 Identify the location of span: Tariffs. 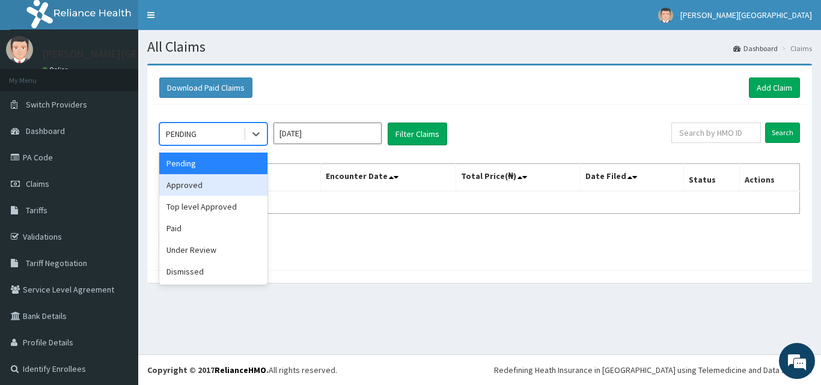
(37, 210).